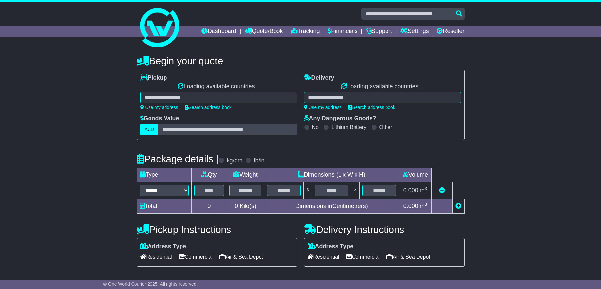  Describe the element at coordinates (458, 206) in the screenshot. I see `a: Add new item` at that location.